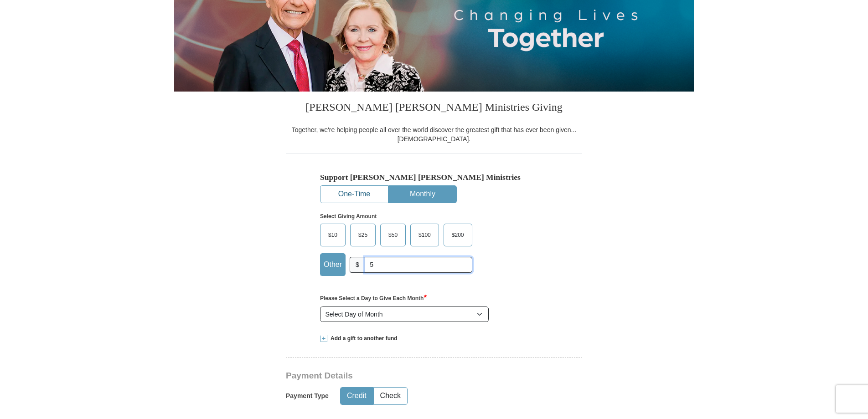  What do you see at coordinates (356, 396) in the screenshot?
I see `button: Credit` at bounding box center [356, 396].